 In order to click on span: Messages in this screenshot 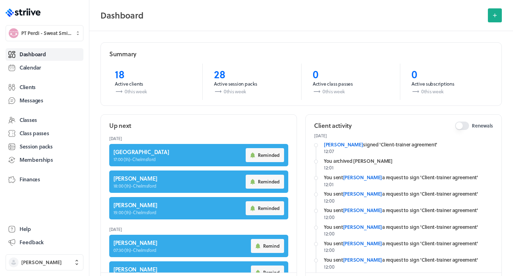, I will do `click(31, 100)`.